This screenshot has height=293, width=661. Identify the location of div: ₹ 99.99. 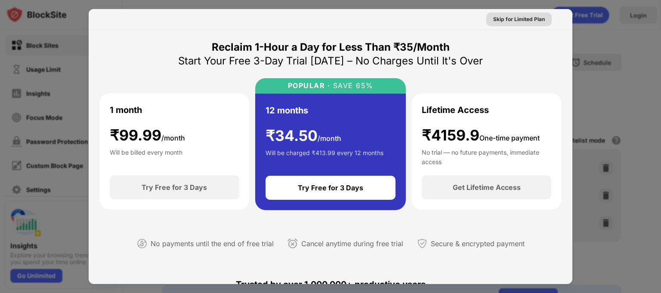
(147, 136).